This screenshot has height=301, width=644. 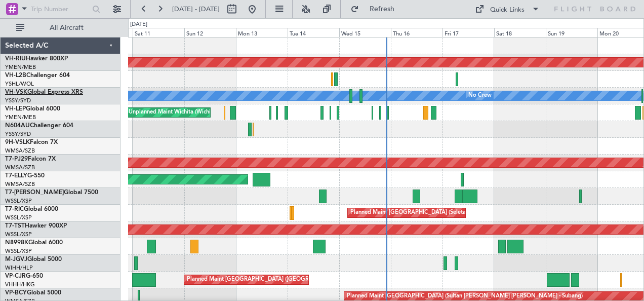 I want to click on div: Wed 15, so click(x=365, y=33).